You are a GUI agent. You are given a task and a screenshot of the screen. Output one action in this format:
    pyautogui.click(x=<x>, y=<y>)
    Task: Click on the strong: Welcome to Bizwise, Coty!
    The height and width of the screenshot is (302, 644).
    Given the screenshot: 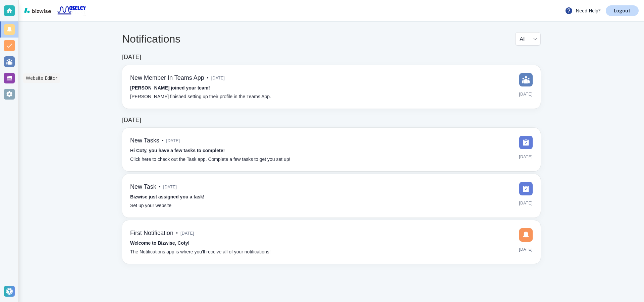 What is the action you would take?
    pyautogui.click(x=159, y=243)
    